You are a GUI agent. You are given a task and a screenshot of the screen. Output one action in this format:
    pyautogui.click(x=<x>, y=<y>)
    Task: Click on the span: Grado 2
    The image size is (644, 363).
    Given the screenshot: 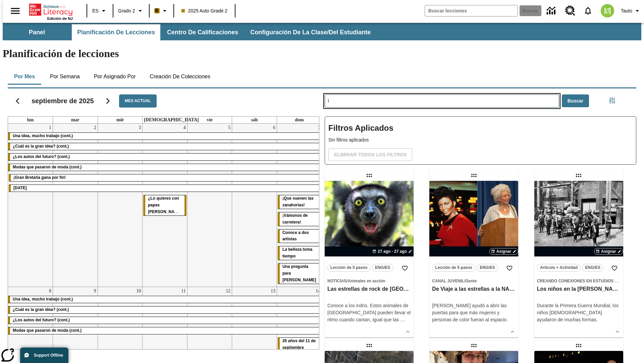 What is the action you would take?
    pyautogui.click(x=126, y=11)
    